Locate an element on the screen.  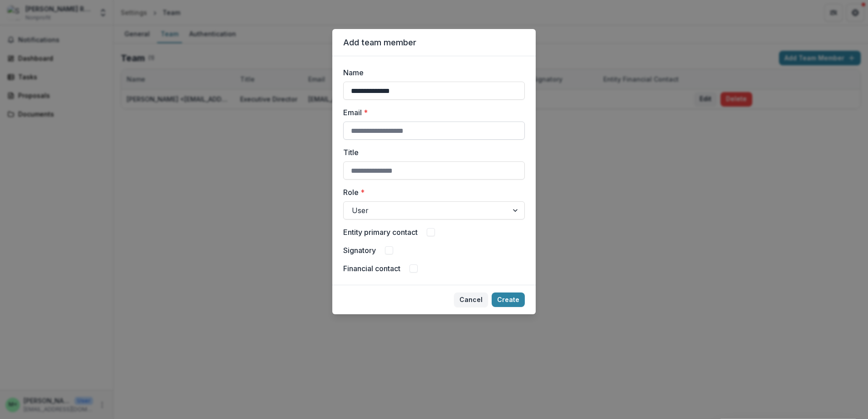
label: Signatory is located at coordinates (359, 251).